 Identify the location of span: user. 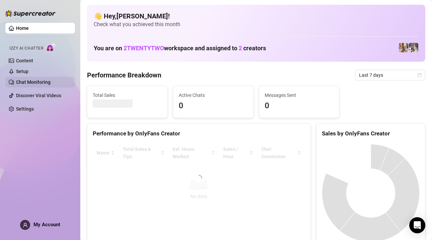
(25, 225).